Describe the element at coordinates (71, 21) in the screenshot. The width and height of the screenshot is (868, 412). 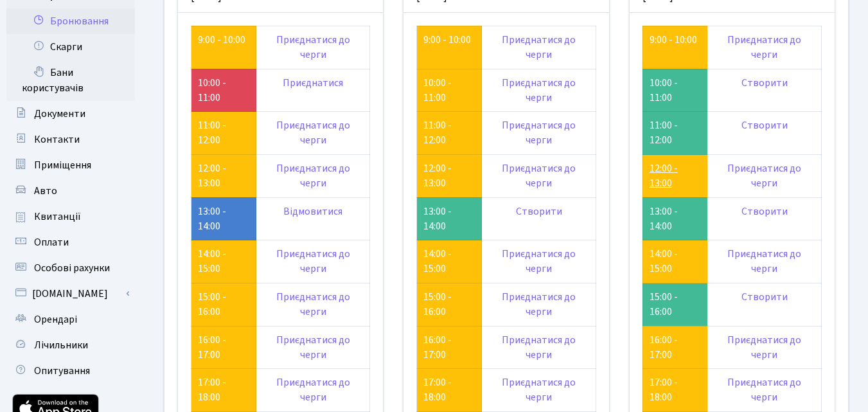
I see `a: Бронювання` at that location.